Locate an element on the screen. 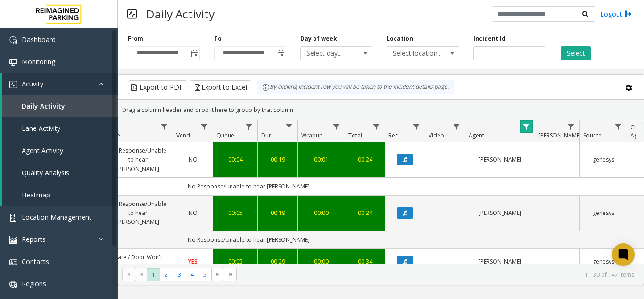  span: Toggle popup is located at coordinates (280, 54).